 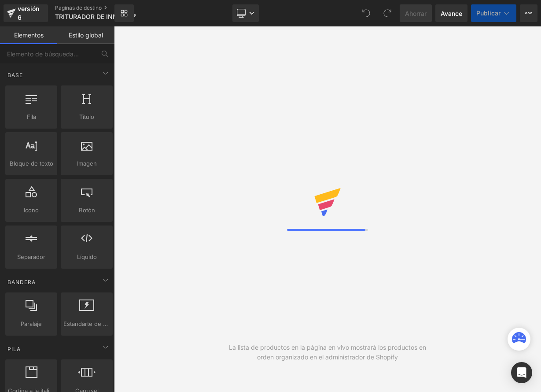 What do you see at coordinates (31, 163) in the screenshot?
I see `font: Bloque de texto` at bounding box center [31, 163].